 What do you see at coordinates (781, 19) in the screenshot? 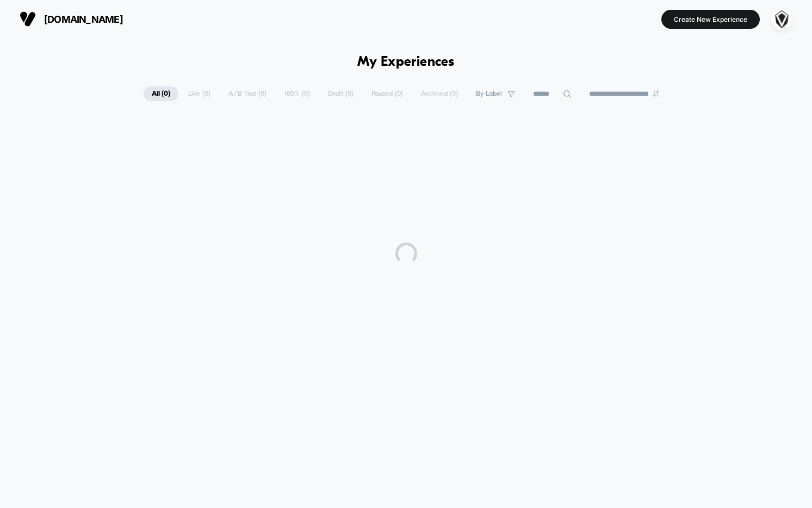
I see `button: ppic` at bounding box center [781, 19].